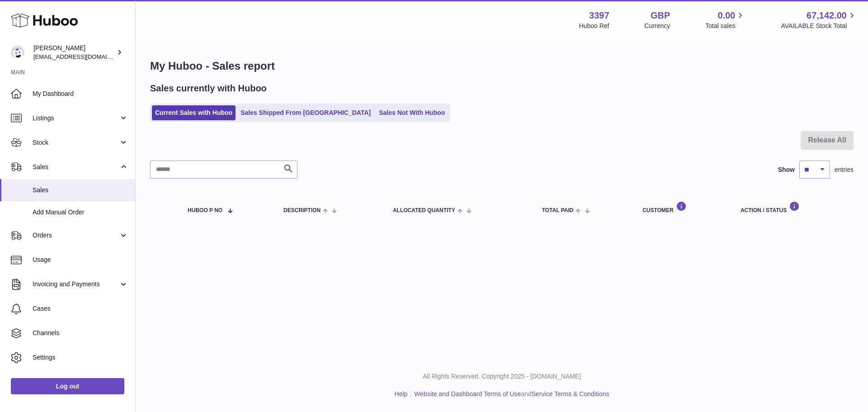 This screenshot has height=412, width=868. I want to click on span: Total paid, so click(558, 210).